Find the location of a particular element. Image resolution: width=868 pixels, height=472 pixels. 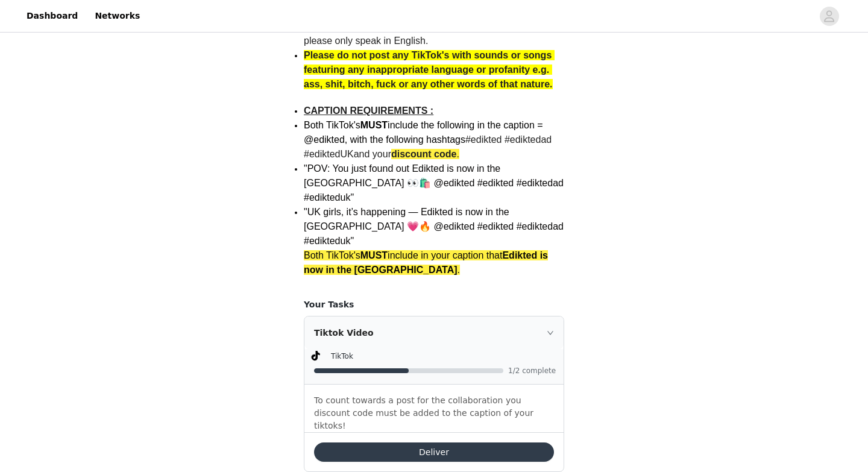

span: TikTok is located at coordinates (342, 356).